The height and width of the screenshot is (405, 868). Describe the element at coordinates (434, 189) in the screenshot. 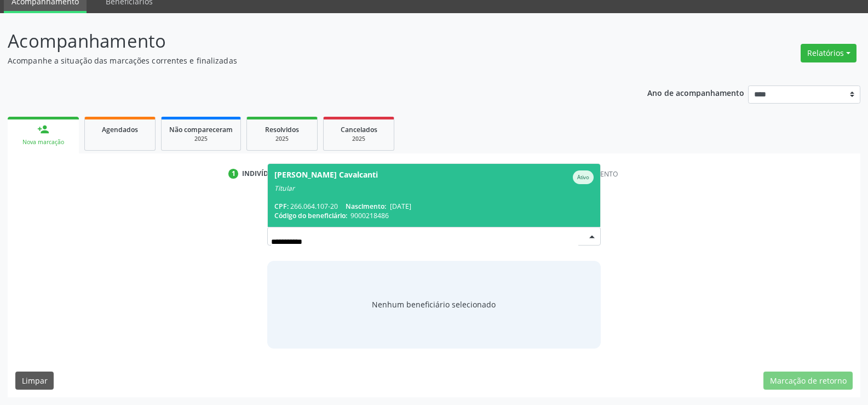

I see `div: Titular` at that location.